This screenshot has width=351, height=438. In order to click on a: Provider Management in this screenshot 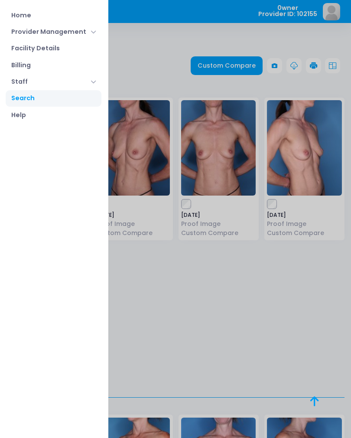, I will do `click(53, 32)`.